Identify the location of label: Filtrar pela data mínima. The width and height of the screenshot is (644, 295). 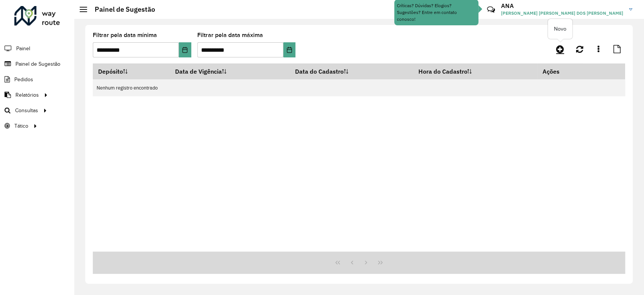
(125, 35).